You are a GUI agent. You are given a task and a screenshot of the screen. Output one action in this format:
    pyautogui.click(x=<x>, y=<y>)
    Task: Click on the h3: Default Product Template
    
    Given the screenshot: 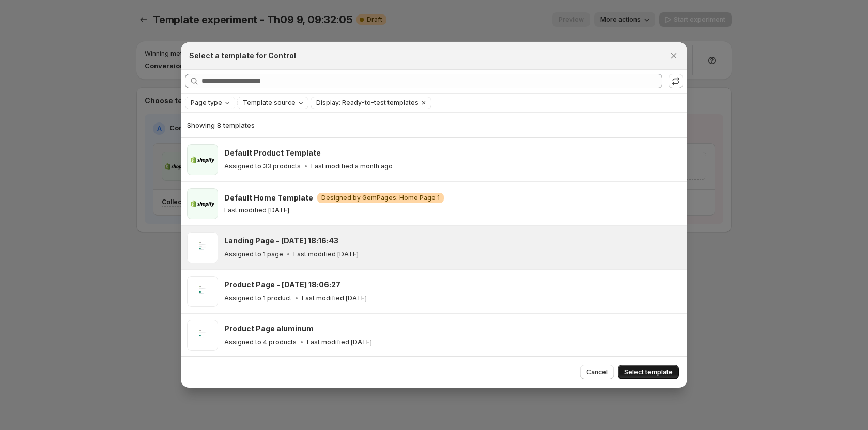 What is the action you would take?
    pyautogui.click(x=272, y=153)
    